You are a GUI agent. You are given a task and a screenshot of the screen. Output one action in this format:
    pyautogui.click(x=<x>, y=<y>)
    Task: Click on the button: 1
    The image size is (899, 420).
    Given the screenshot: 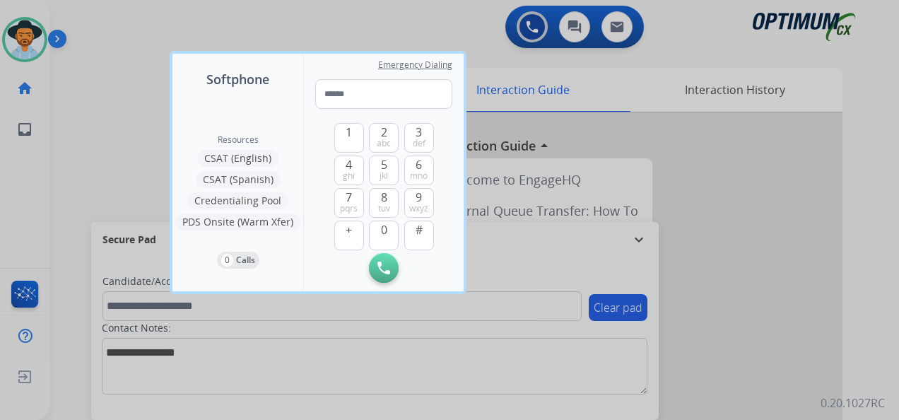 What is the action you would take?
    pyautogui.click(x=349, y=138)
    